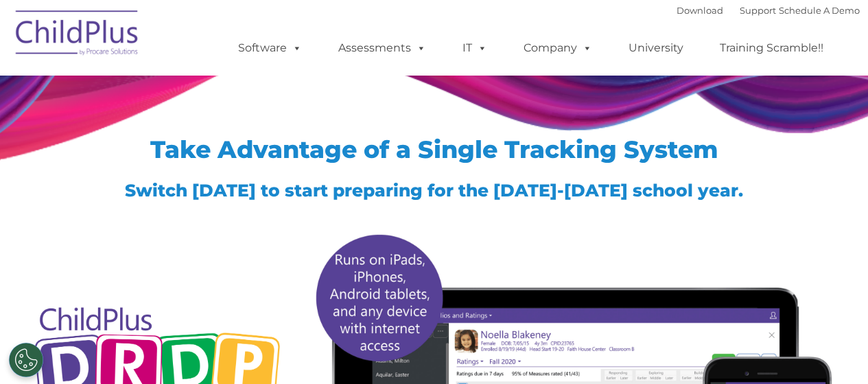  Describe the element at coordinates (700, 10) in the screenshot. I see `a: Download` at that location.